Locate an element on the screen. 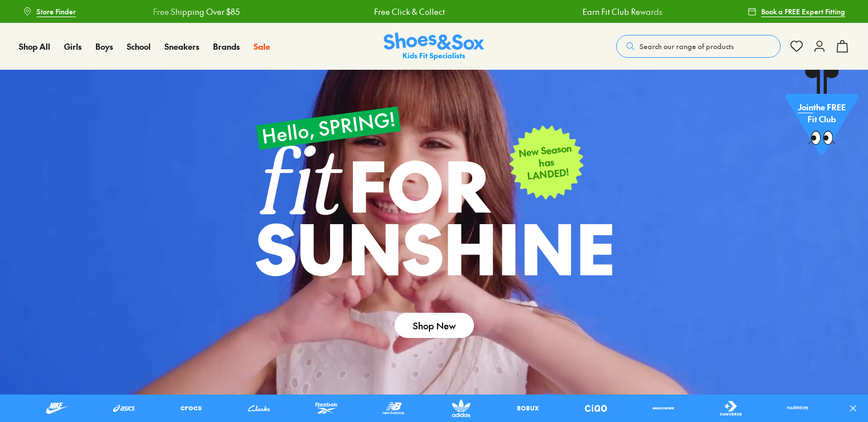  a: Shop New is located at coordinates (434, 325).